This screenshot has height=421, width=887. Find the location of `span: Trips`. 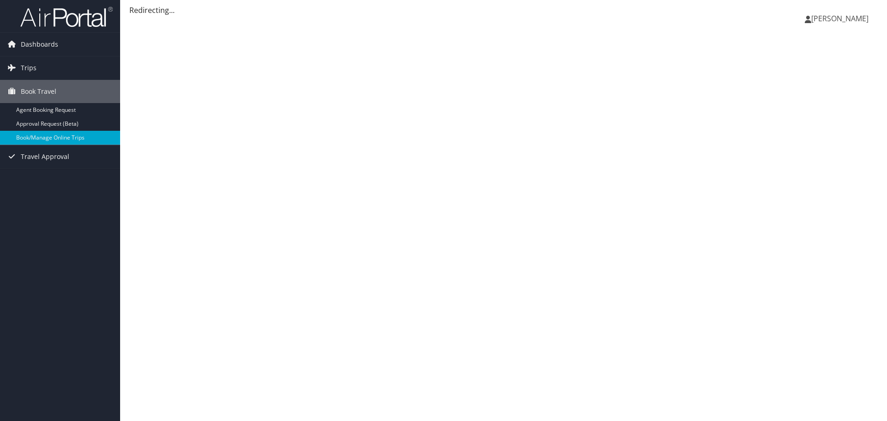

span: Trips is located at coordinates (29, 68).